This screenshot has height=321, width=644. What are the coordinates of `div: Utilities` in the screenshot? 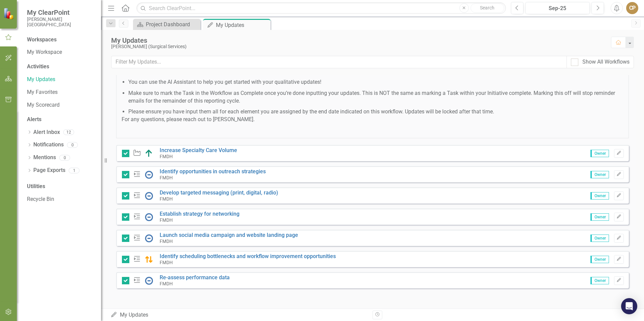 It's located at (61, 187).